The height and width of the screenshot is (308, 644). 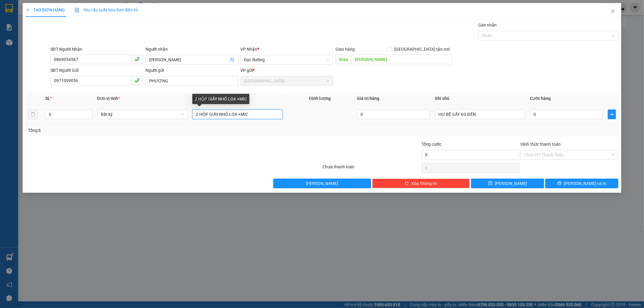 I want to click on span: Giá trị hàng, so click(x=368, y=98).